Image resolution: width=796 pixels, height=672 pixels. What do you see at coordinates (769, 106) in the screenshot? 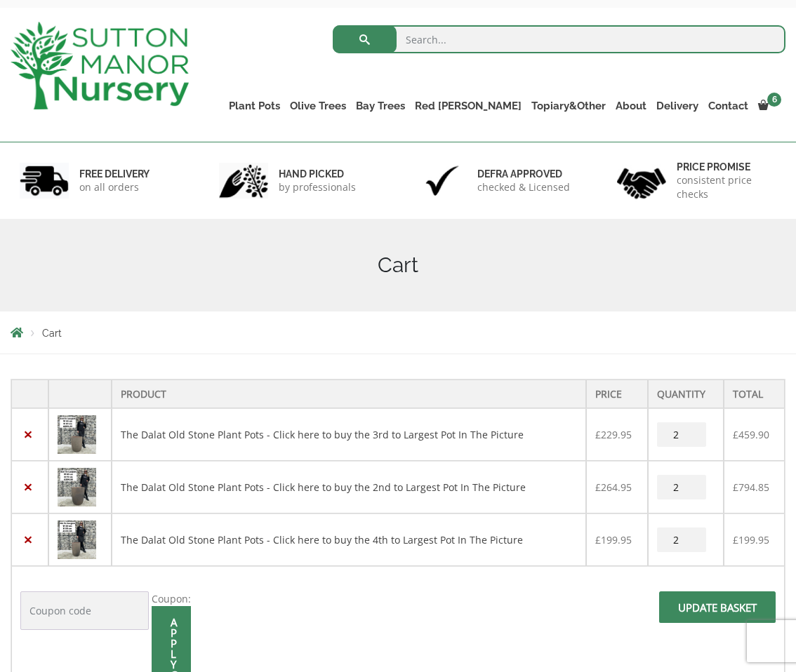
I see `a: 6` at bounding box center [769, 106].